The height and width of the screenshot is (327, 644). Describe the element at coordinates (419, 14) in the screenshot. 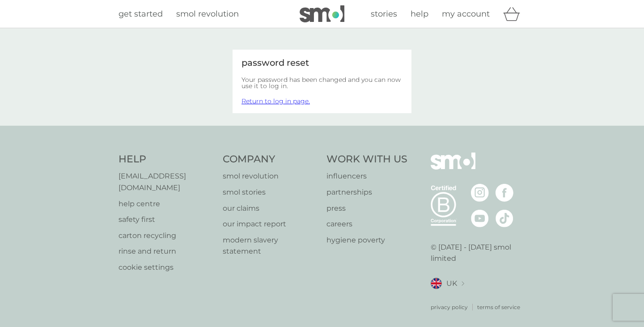

I see `span: help` at that location.